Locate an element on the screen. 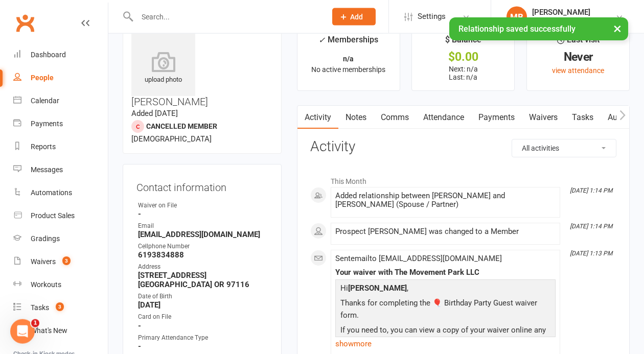 The height and width of the screenshot is (354, 644). div: Calendar is located at coordinates (45, 100).